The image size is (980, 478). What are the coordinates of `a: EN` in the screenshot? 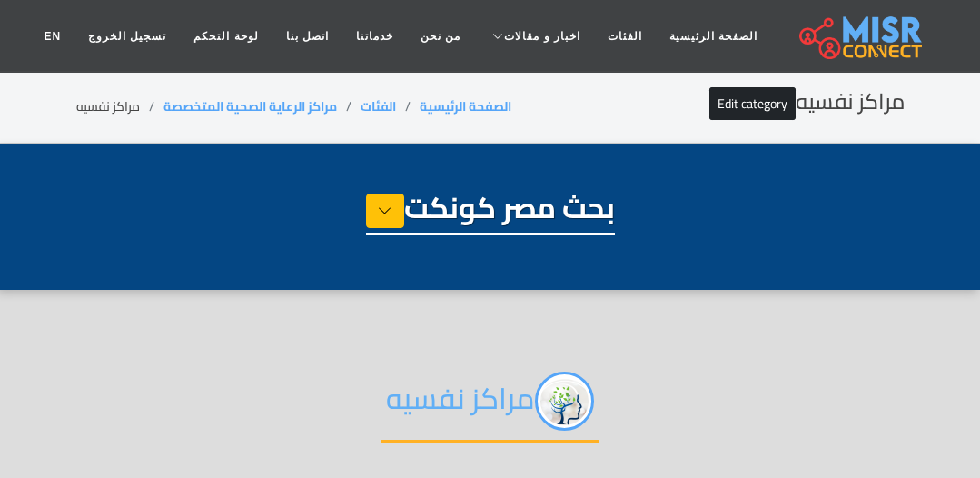 It's located at (52, 36).